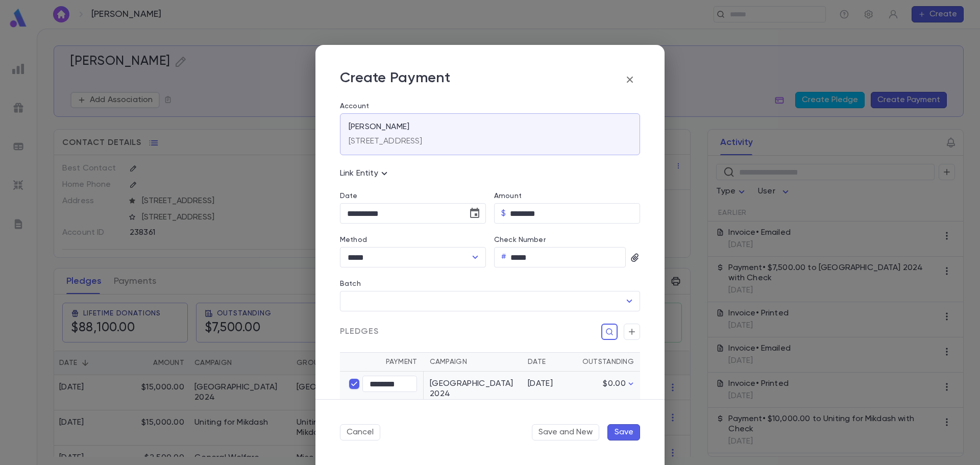 This screenshot has height=465, width=980. I want to click on th: Date, so click(547, 362).